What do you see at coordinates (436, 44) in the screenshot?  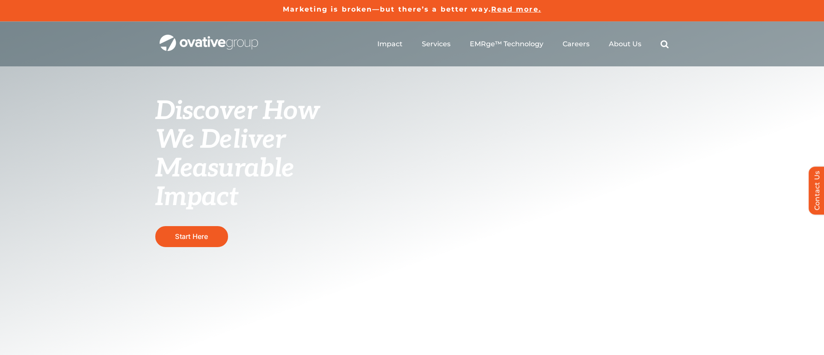 I see `a: Services` at bounding box center [436, 44].